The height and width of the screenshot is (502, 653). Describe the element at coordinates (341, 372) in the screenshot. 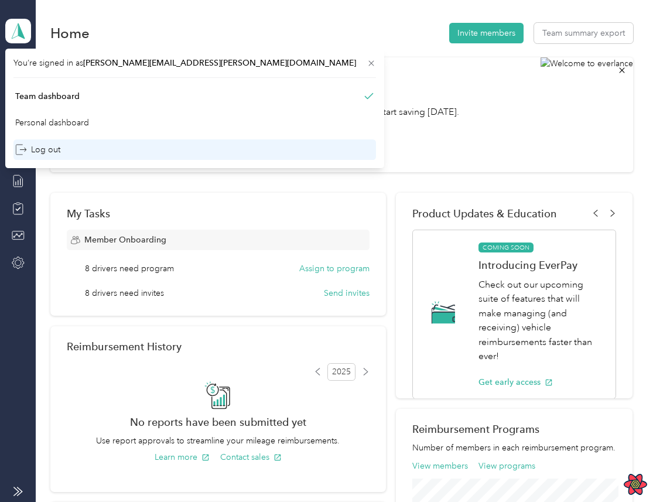

I see `span: 2025` at that location.